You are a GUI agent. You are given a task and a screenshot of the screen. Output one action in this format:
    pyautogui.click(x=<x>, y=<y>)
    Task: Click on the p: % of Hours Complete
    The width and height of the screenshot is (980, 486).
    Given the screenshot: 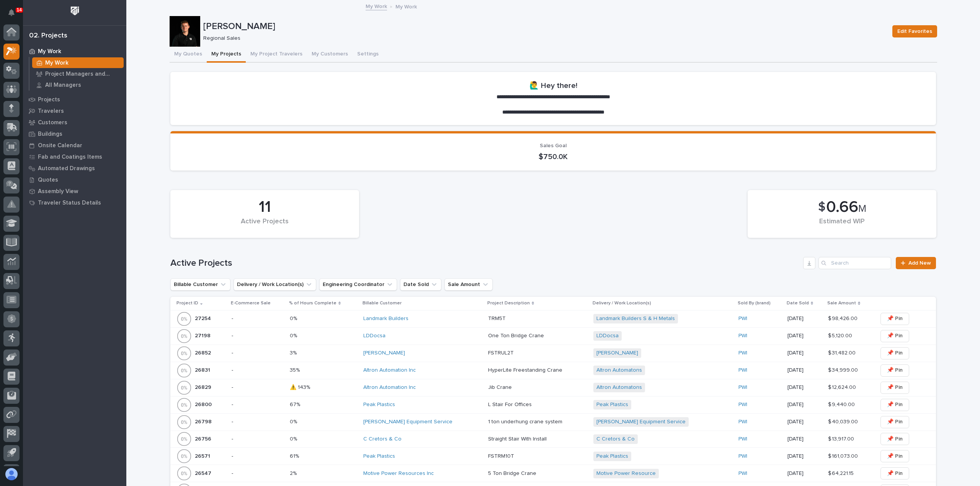 What is the action you would take?
    pyautogui.click(x=313, y=304)
    